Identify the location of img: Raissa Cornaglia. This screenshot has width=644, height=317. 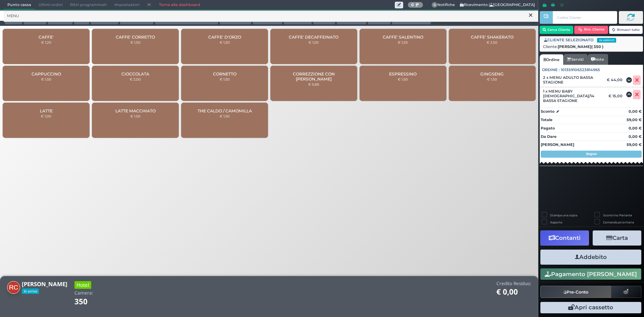
(13, 287).